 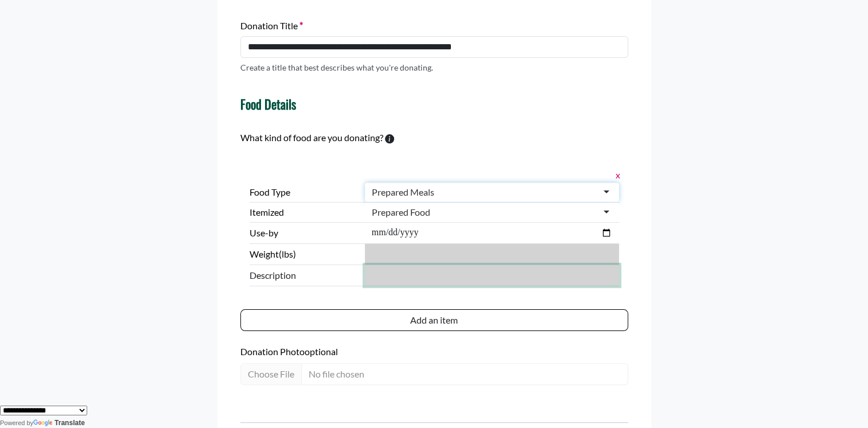 I want to click on label: Donation Title, so click(x=272, y=26).